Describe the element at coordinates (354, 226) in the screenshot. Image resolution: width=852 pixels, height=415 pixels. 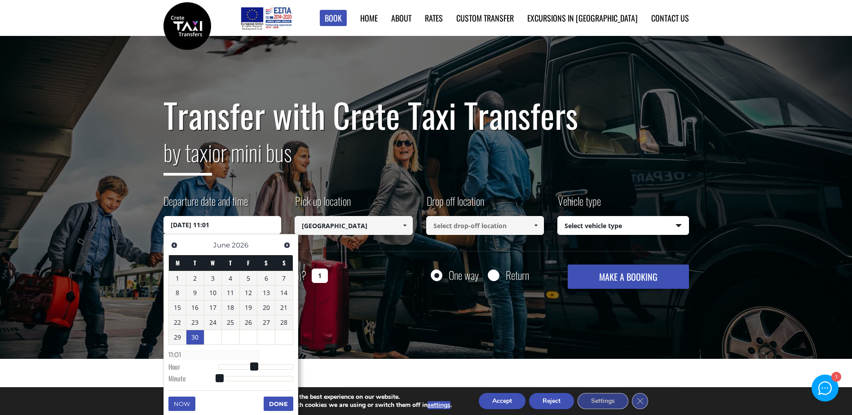
I see `input: Select pickup location` at that location.